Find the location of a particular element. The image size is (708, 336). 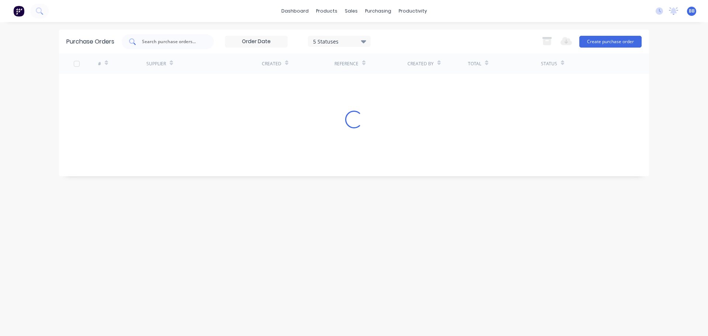

input: Search purchase orders... is located at coordinates (172, 42).